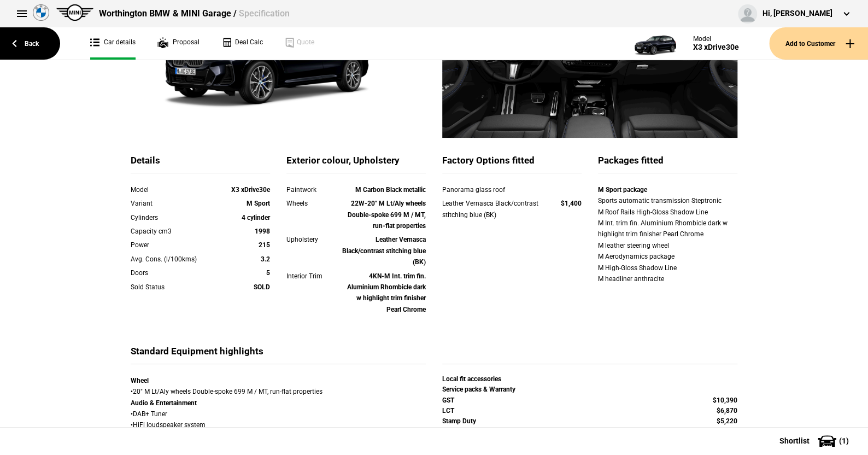  I want to click on a: Car details, so click(113, 43).